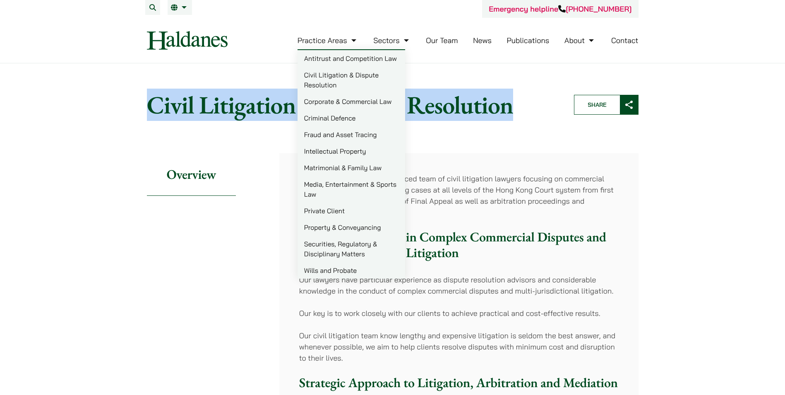 The image size is (785, 395). Describe the element at coordinates (606, 105) in the screenshot. I see `button: Share` at that location.